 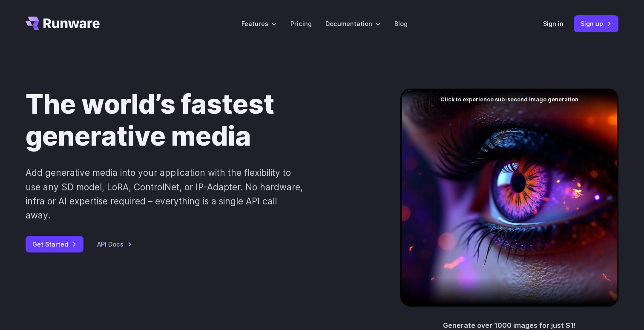 I want to click on a: Sign up, so click(x=595, y=23).